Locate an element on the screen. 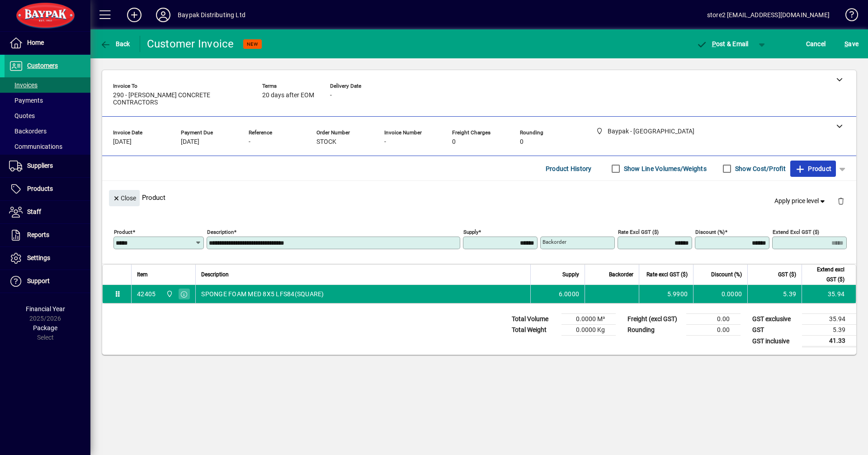  span: Package is located at coordinates (45, 327).